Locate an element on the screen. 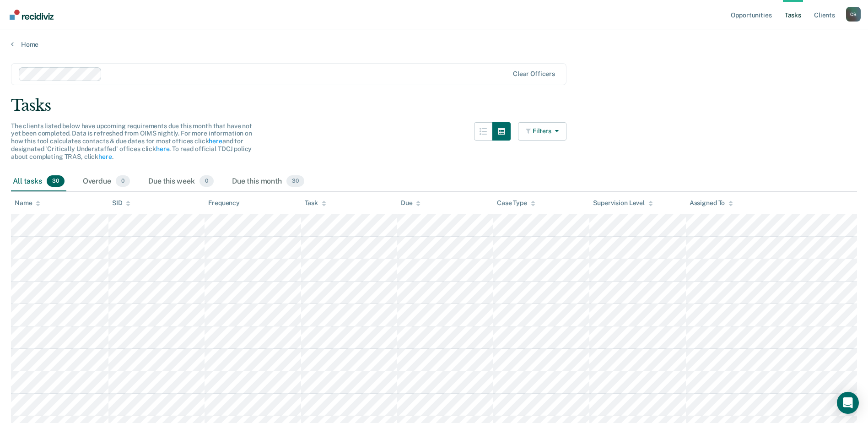 The height and width of the screenshot is (423, 868). div: Name is located at coordinates (27, 202).